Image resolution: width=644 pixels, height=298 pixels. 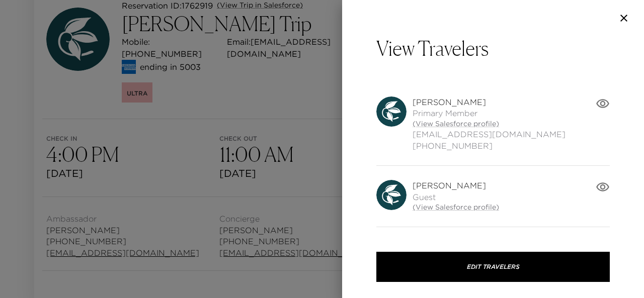 I want to click on p: View Travelers, so click(x=493, y=49).